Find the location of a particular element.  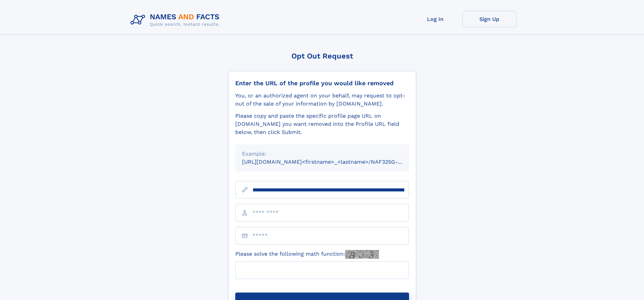

div: Enter the URL of the profile you would like removed is located at coordinates (322, 84).